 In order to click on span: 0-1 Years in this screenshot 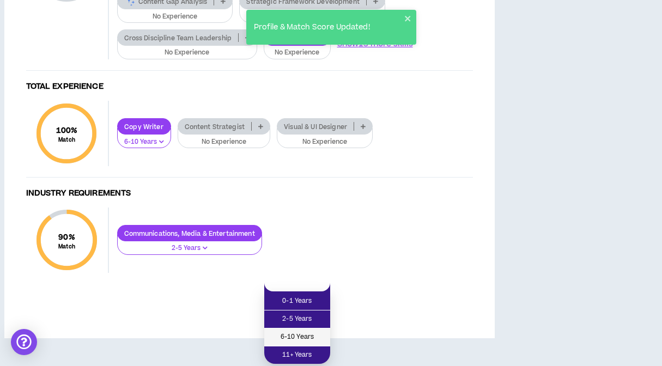, I will do `click(297, 301)`.